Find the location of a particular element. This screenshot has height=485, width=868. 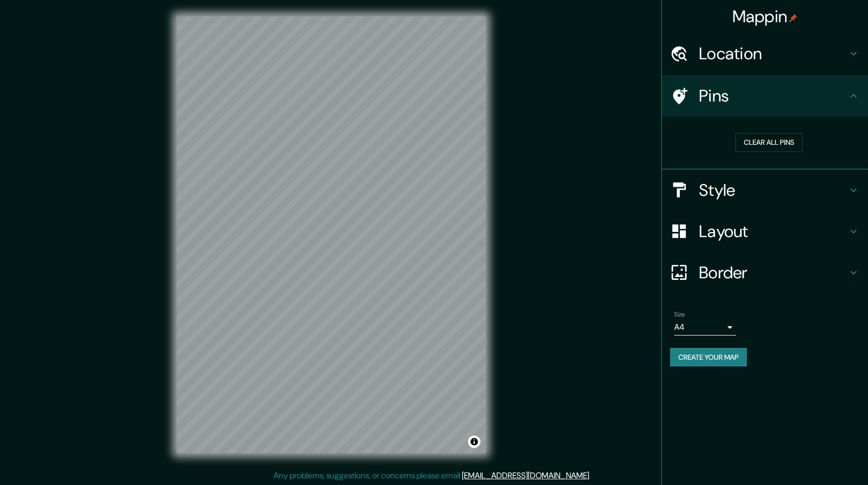

button: Clear all pins is located at coordinates (769, 142).